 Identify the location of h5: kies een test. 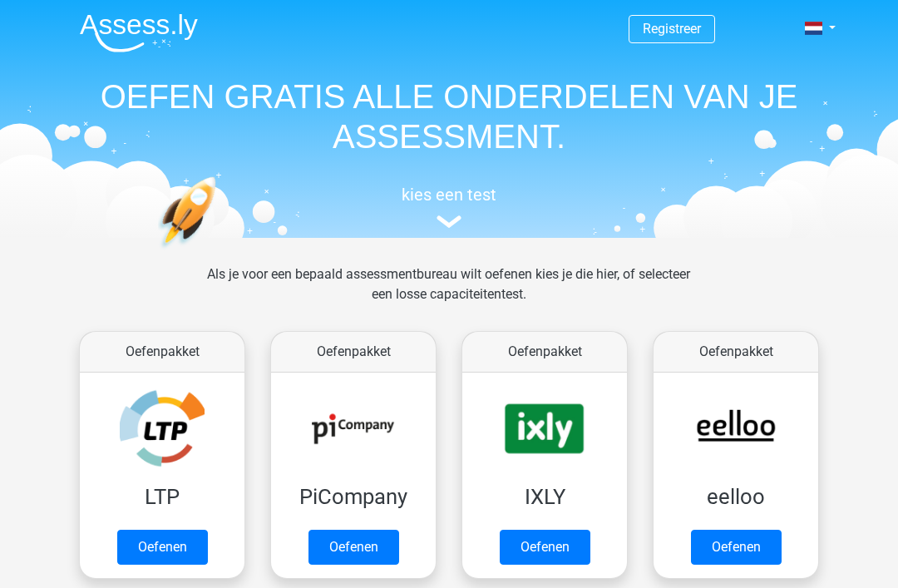
(449, 194).